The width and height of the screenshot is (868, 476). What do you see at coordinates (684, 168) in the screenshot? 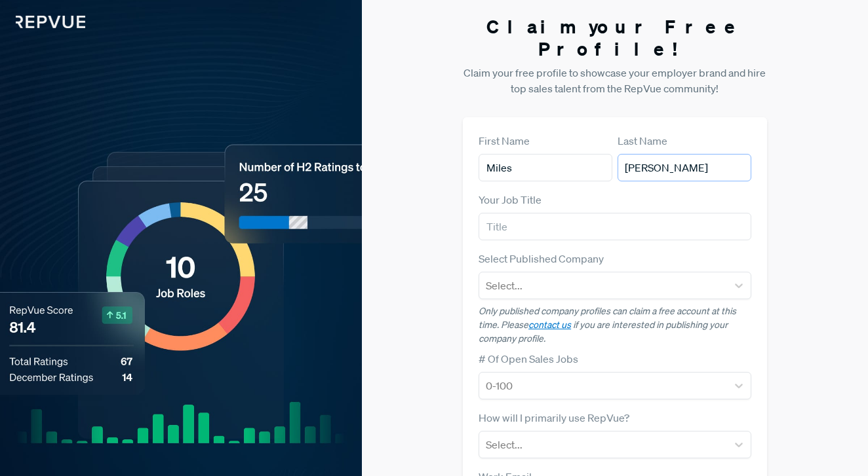
I see `input: Last Name` at bounding box center [684, 168].